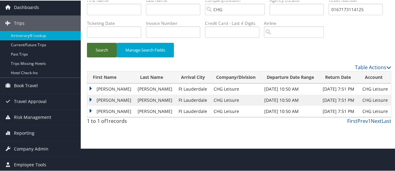 The image size is (395, 171). Describe the element at coordinates (111, 77) in the screenshot. I see `th: First Name: activate to sort column ascending` at that location.